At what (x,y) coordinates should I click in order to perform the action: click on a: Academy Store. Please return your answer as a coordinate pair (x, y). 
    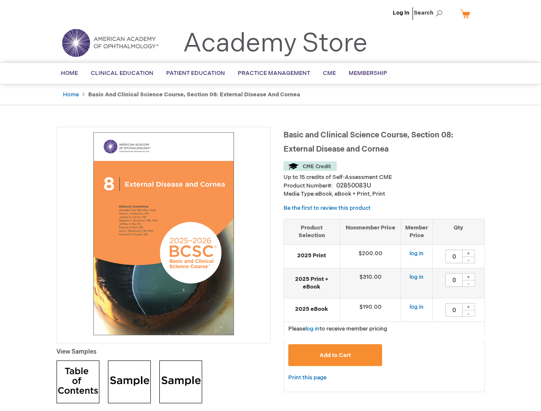
    Looking at the image, I should click on (275, 44).